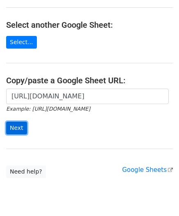 The width and height of the screenshot is (179, 216). What do you see at coordinates (158, 197) in the screenshot?
I see `div: Chat Widget` at bounding box center [158, 197].